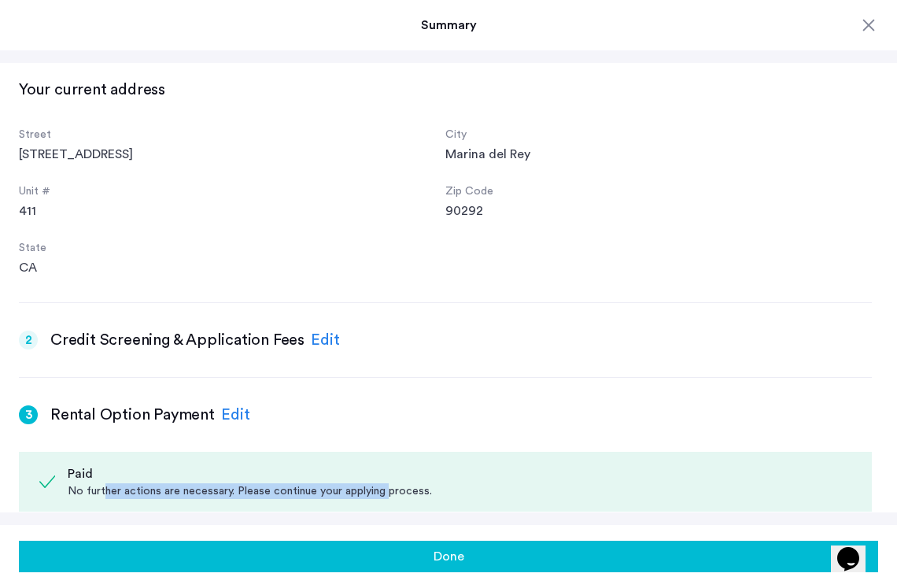  I want to click on div: Paid, so click(460, 474).